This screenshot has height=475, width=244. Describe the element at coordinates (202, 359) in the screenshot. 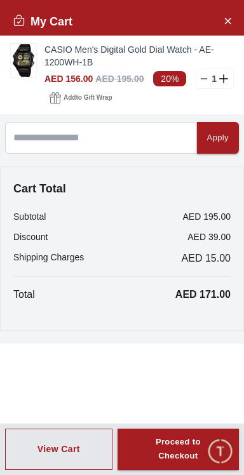

I see `span: Last month` at that location.